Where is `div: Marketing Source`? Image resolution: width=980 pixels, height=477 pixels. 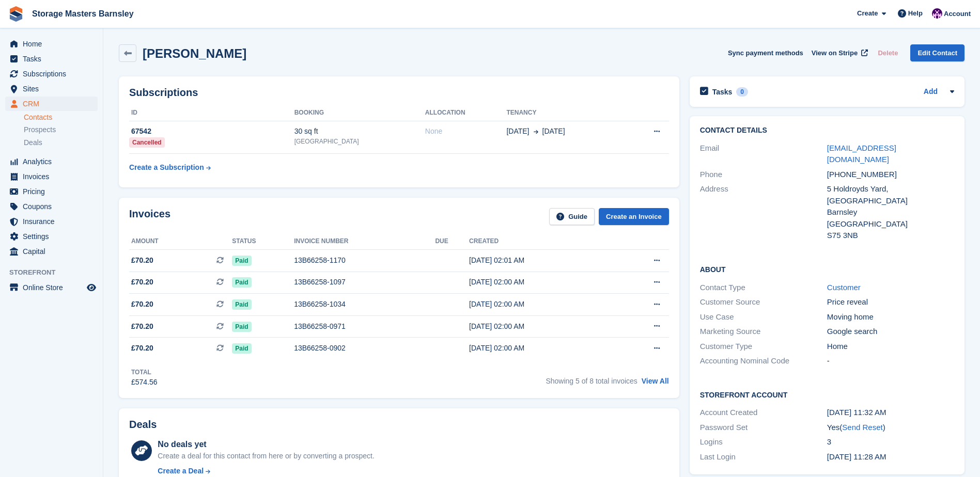 div: Marketing Source is located at coordinates (764, 332).